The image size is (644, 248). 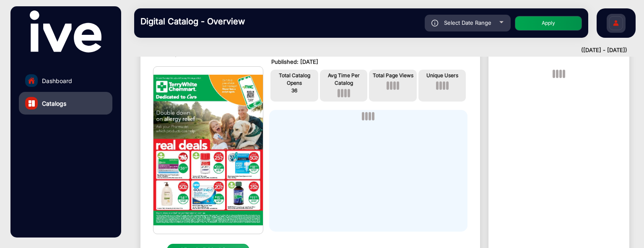 I want to click on span: Catalogs, so click(x=54, y=103).